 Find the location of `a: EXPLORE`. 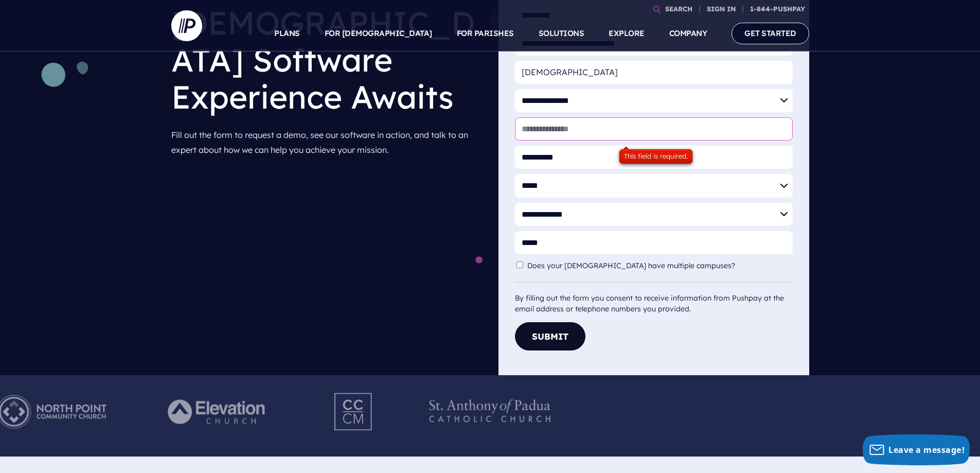

a: EXPLORE is located at coordinates (627, 33).